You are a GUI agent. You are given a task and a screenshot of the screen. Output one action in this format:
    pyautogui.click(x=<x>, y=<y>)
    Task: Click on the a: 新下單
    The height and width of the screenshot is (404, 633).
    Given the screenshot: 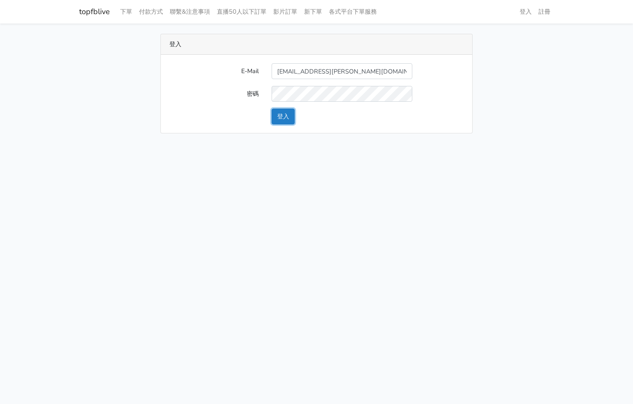 What is the action you would take?
    pyautogui.click(x=313, y=12)
    